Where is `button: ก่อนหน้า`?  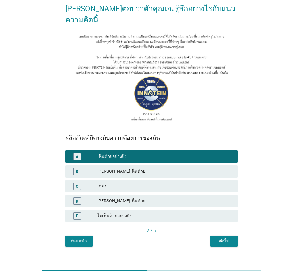 button: ก่อนหน้า is located at coordinates (79, 241).